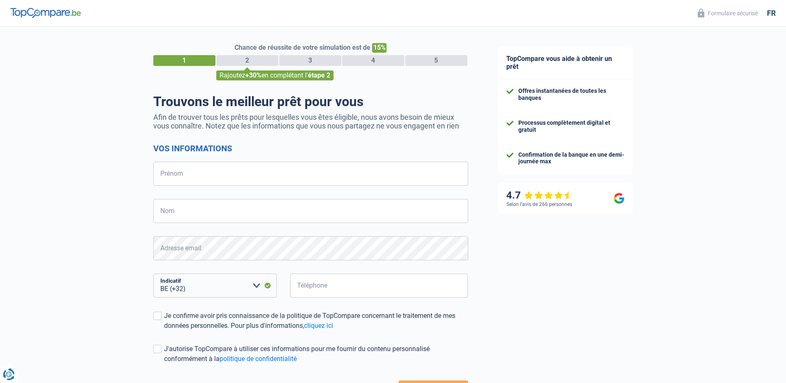  Describe the element at coordinates (302, 47) in the screenshot. I see `span: Chance de réussite de votre simulation est de` at that location.